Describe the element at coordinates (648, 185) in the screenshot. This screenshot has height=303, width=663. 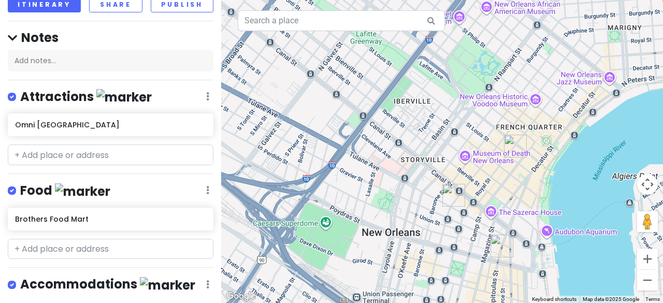
I see `button: Map camera controls` at that location.